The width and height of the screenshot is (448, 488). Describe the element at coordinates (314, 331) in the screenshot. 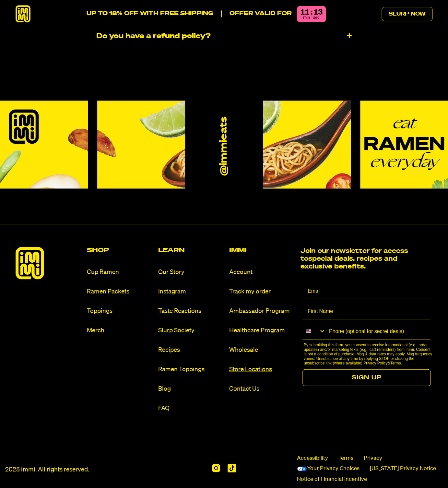

I see `button: Search Countries` at that location.